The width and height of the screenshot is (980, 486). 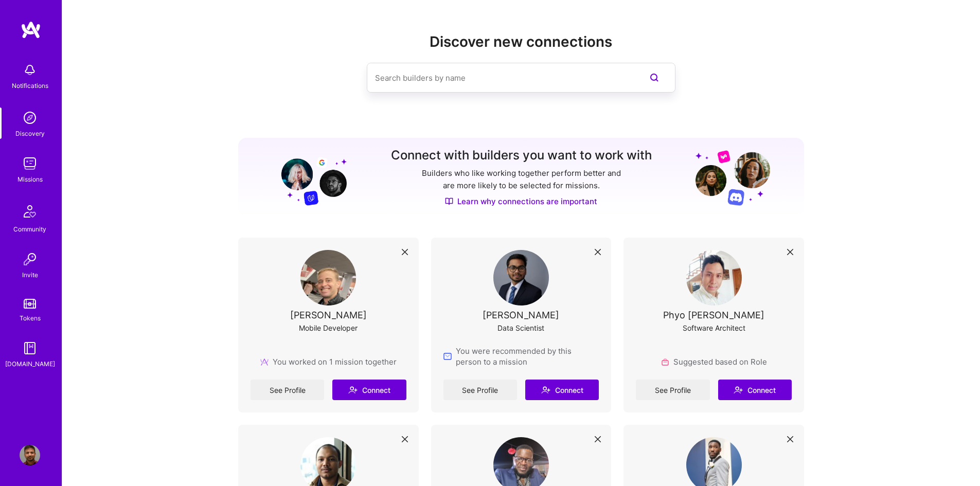 What do you see at coordinates (522, 180) in the screenshot?
I see `p: Builders who like working together perform better and are more likely to be selected for missions.` at bounding box center [522, 180].